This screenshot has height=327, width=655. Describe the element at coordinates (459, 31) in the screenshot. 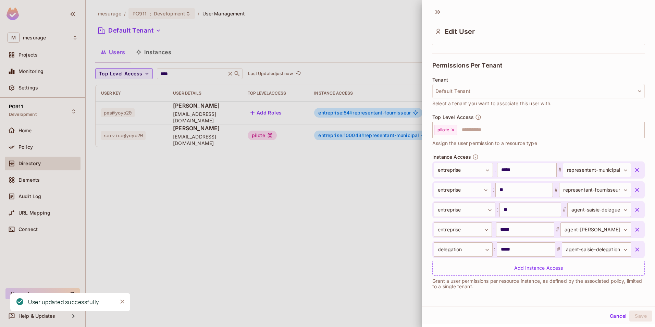

I see `span: Edit User` at that location.